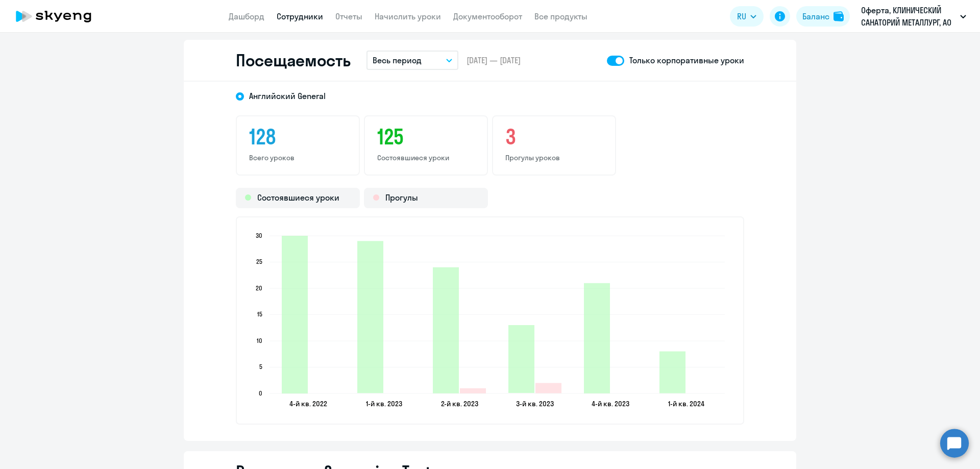 The height and width of the screenshot is (469, 980). Describe the element at coordinates (838, 16) in the screenshot. I see `img: balance` at that location.